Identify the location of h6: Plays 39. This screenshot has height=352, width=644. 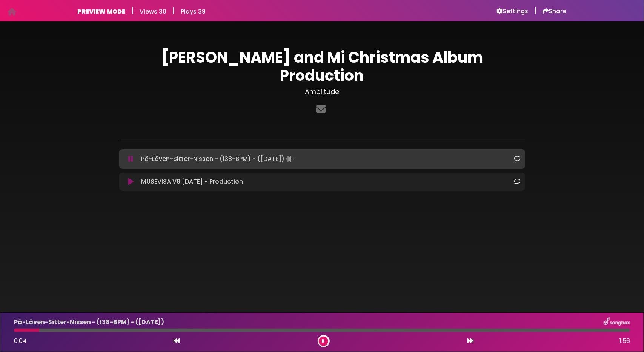
(194, 11).